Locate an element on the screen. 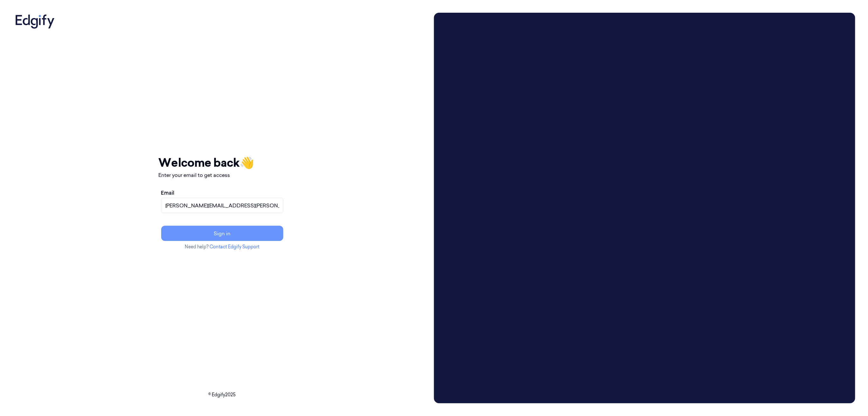  input: name@example.com is located at coordinates (223, 206).